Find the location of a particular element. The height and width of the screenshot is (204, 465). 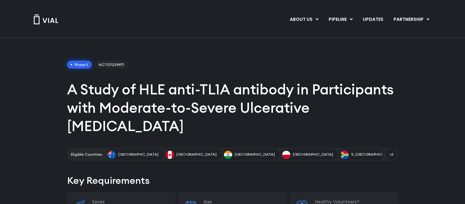

h2: Eligible Countries is located at coordinates (86, 155).